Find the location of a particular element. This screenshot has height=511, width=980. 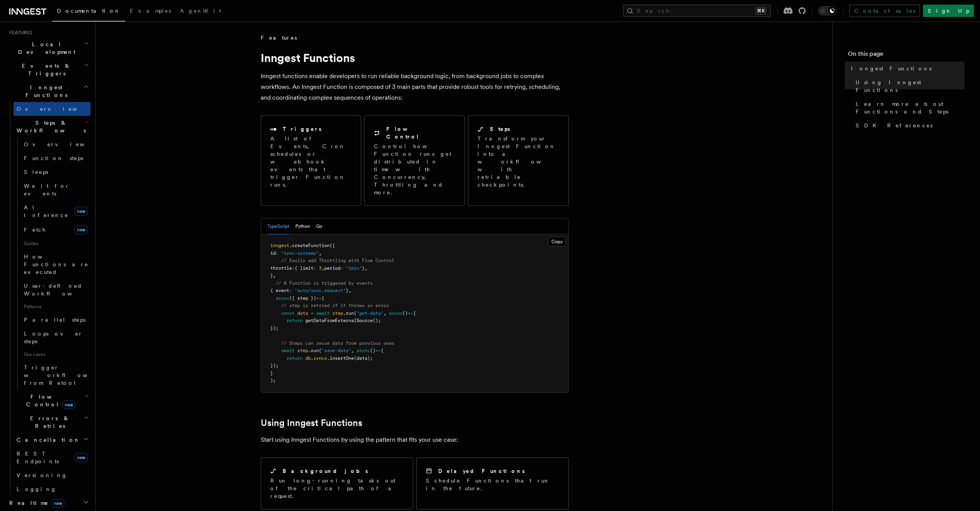

p: Control how Function runs get distributed in time with Concurrency, Throttling and more. is located at coordinates (414, 169).